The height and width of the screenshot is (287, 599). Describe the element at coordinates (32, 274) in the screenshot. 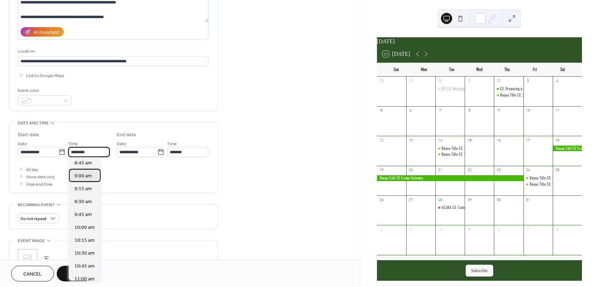

I see `span: Cancel` at that location.